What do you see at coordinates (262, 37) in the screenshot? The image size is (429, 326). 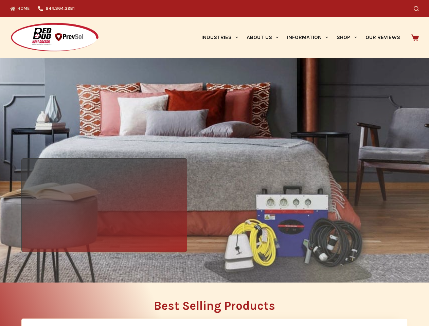 I see `a: About Us` at bounding box center [262, 37].